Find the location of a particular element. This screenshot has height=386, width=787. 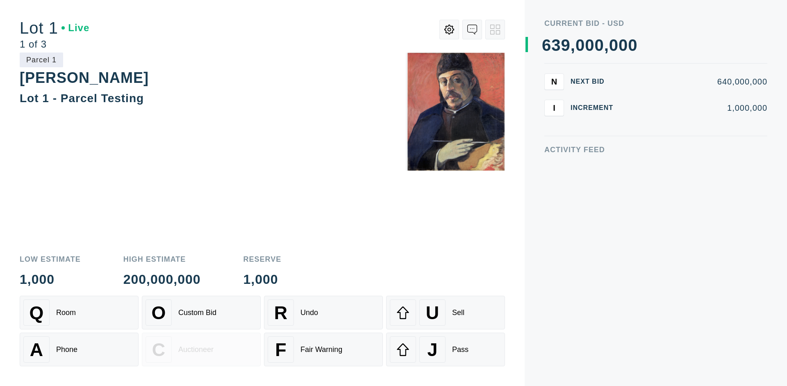

div: Auctioneer is located at coordinates (196, 349).